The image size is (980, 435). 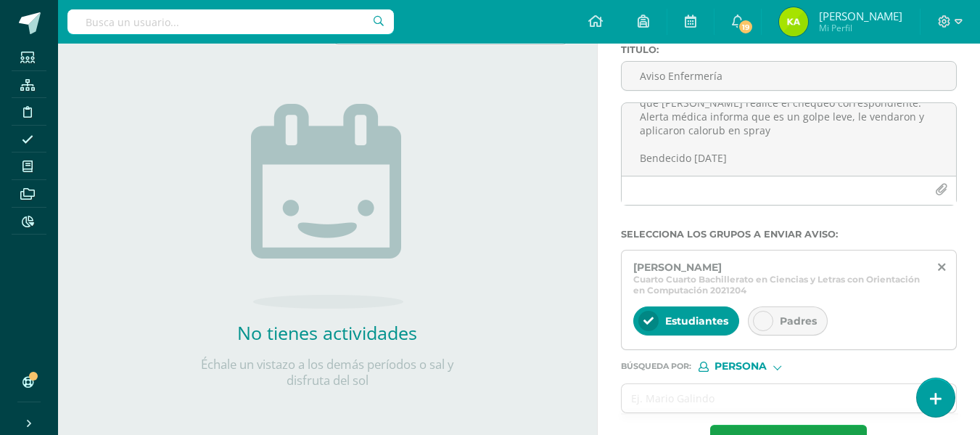 What do you see at coordinates (793, 22) in the screenshot?
I see `img: d6f4a965678b72818fa0429cbf0648b7.png` at bounding box center [793, 22].